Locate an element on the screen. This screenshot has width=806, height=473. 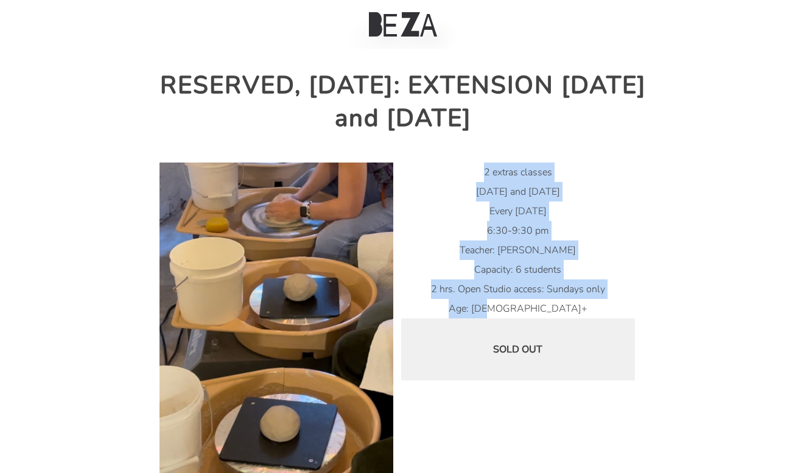
li: 6:30-9:30 pm is located at coordinates (518, 231).